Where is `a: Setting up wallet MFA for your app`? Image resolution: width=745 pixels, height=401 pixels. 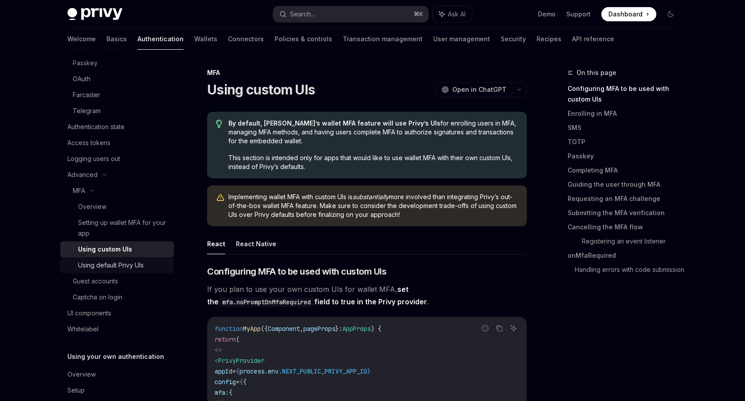
a: Setting up wallet MFA for your app is located at coordinates (117, 228).